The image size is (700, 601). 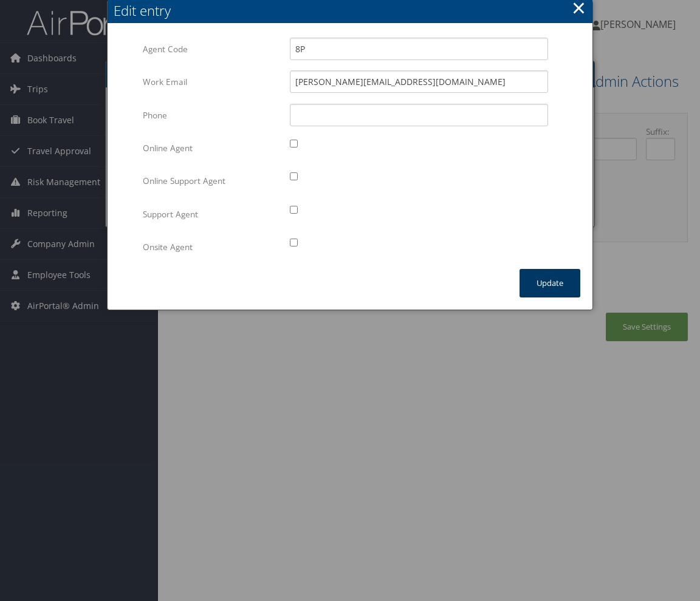 What do you see at coordinates (211, 247) in the screenshot?
I see `label: Onsite Agent` at bounding box center [211, 247].